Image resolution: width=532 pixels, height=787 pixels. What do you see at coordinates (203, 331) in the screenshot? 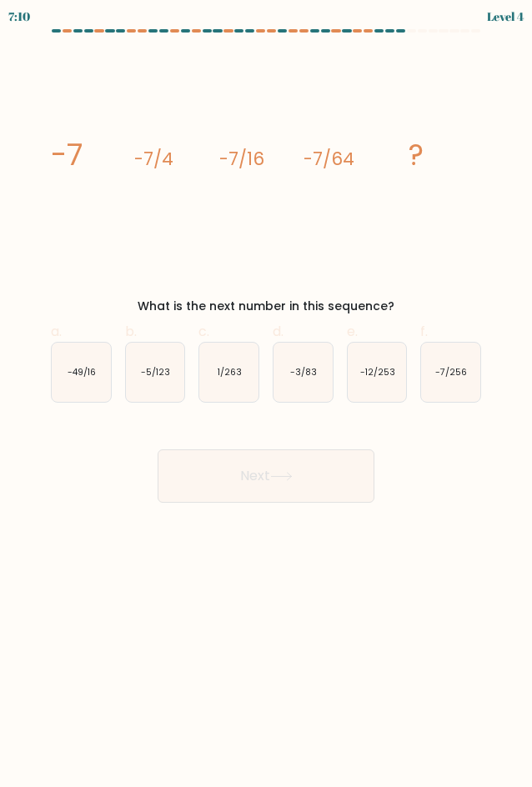
I see `span: c.` at bounding box center [203, 331].